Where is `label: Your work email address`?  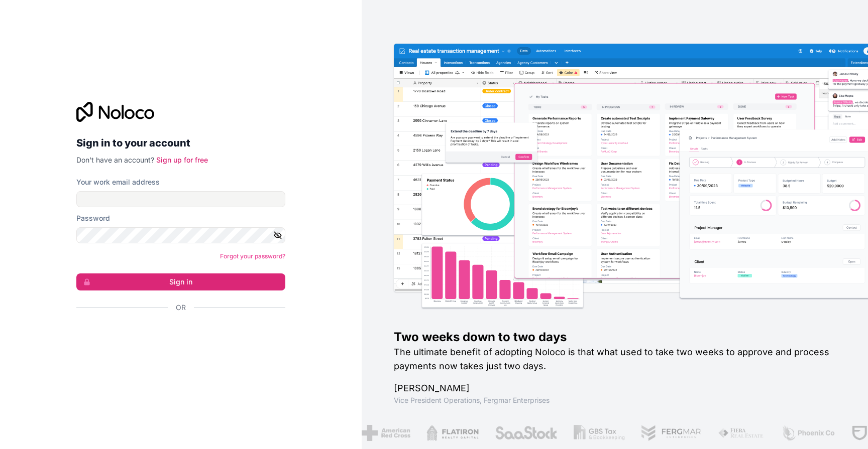 label: Your work email address is located at coordinates (118, 182).